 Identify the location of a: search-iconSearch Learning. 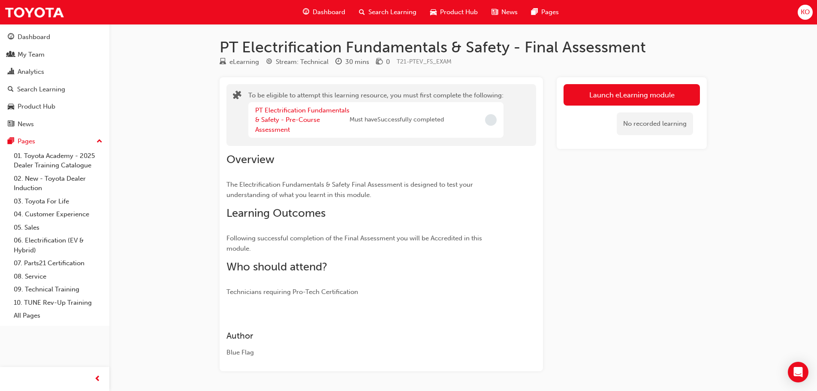
(388, 12).